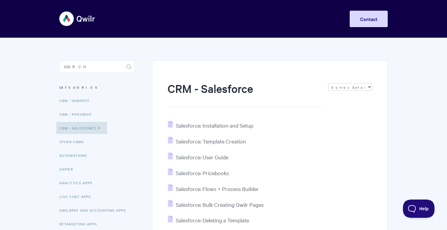 This screenshot has height=230, width=447. I want to click on h3: Categories, so click(97, 87).